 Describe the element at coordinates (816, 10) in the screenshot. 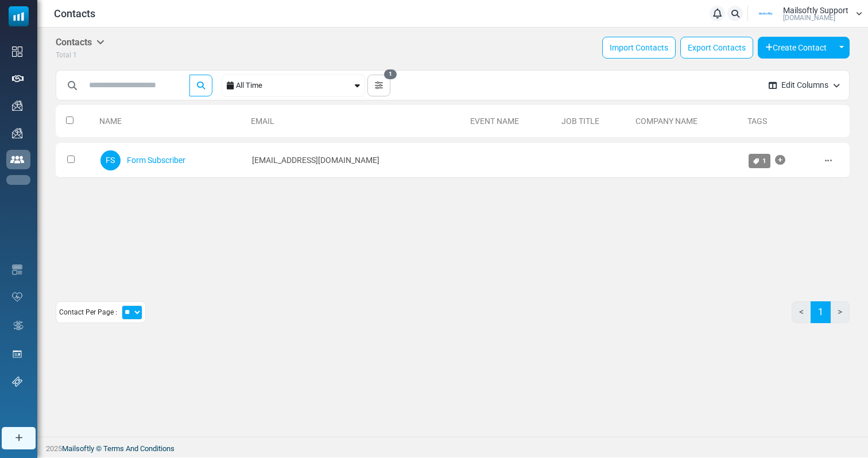

I see `span: Mailsoftly Support` at that location.